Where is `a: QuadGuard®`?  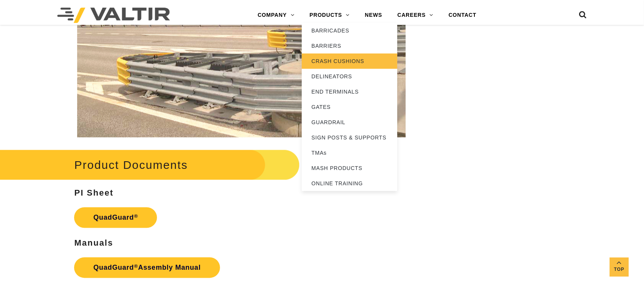
a: QuadGuard® is located at coordinates (116, 218).